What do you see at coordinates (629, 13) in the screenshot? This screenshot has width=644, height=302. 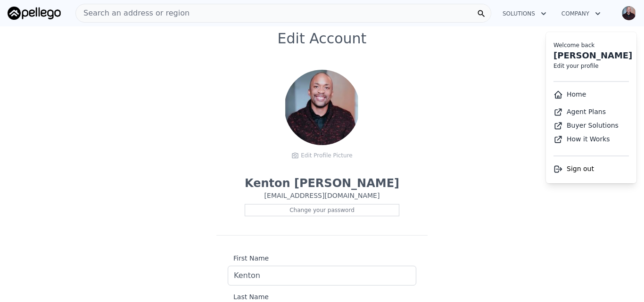 I see `img: avatar` at bounding box center [629, 13].